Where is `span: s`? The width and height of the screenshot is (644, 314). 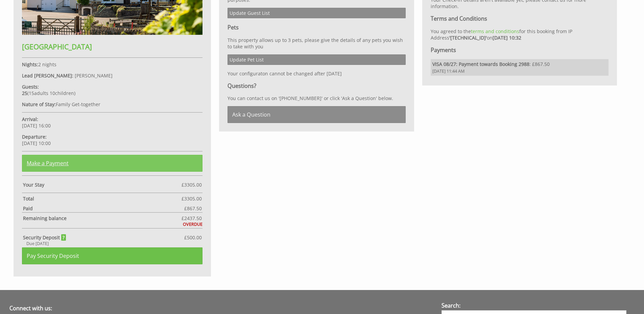
span: s is located at coordinates (47, 93).